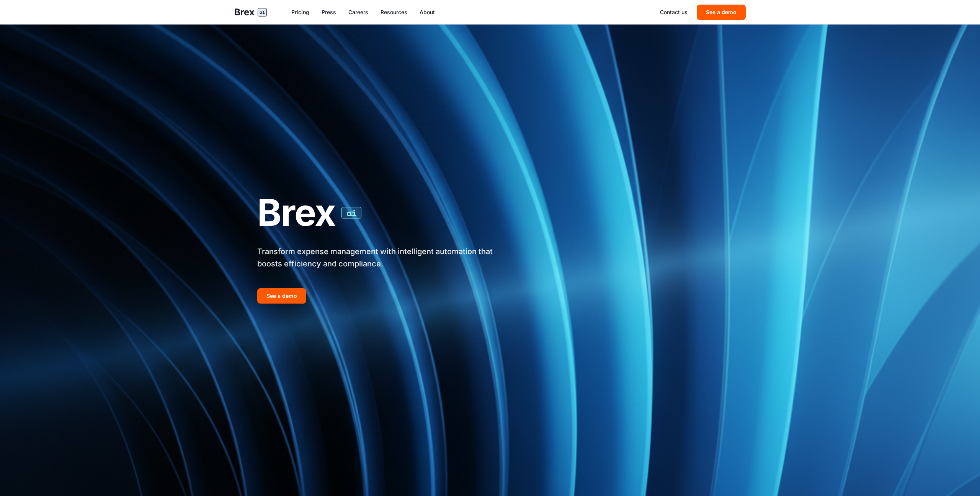 Image resolution: width=980 pixels, height=496 pixels. I want to click on h1: Brex, so click(386, 213).